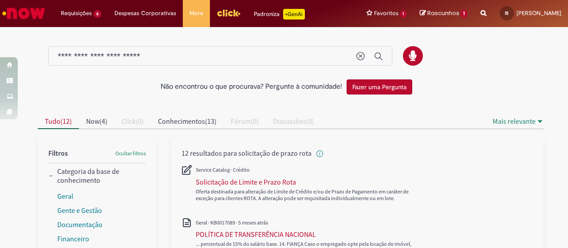 This screenshot has width=568, height=248. Describe the element at coordinates (443, 13) in the screenshot. I see `a: Rascunhos` at that location.